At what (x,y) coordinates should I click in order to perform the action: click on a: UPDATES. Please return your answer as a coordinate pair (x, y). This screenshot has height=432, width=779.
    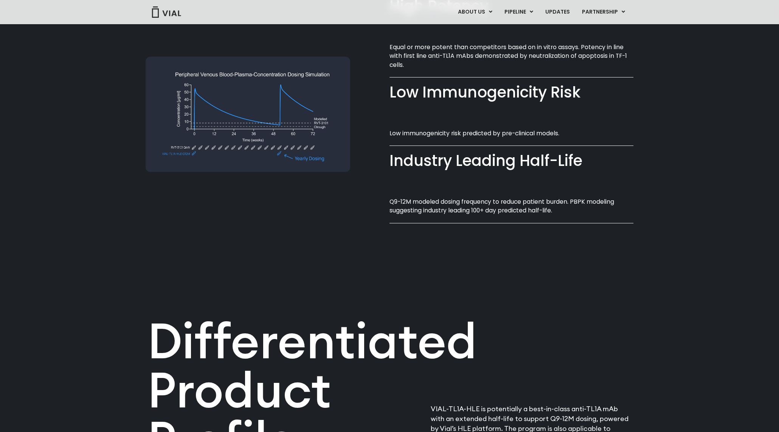
    Looking at the image, I should click on (557, 12).